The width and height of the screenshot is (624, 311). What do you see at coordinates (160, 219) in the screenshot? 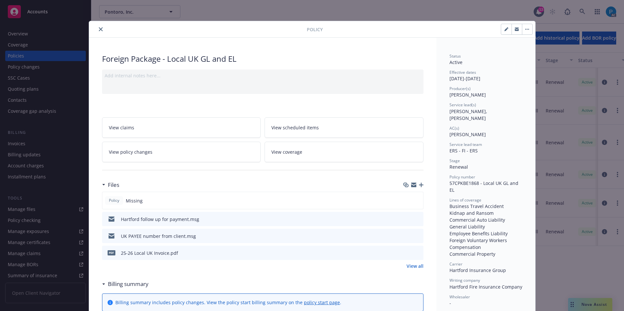
I see `div: Hartford follow up for payment.msg` at bounding box center [160, 219].